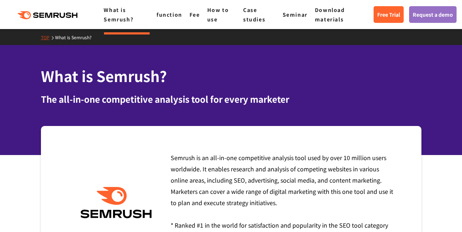 The image size is (462, 232). Describe the element at coordinates (330, 14) in the screenshot. I see `a: Download materials` at that location.